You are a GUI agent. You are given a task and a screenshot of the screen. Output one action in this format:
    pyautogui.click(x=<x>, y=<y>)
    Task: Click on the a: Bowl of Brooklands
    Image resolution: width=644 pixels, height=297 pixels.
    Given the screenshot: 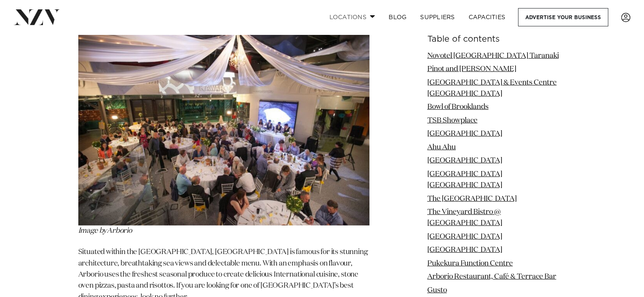 What is the action you would take?
    pyautogui.click(x=458, y=107)
    